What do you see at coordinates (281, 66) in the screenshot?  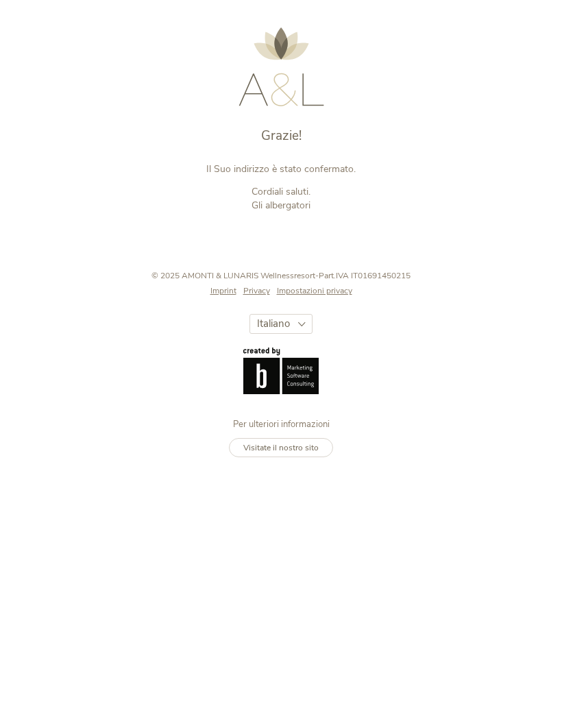 I see `a: AMONTI & LUNARIS Wellnessresort` at bounding box center [281, 66].